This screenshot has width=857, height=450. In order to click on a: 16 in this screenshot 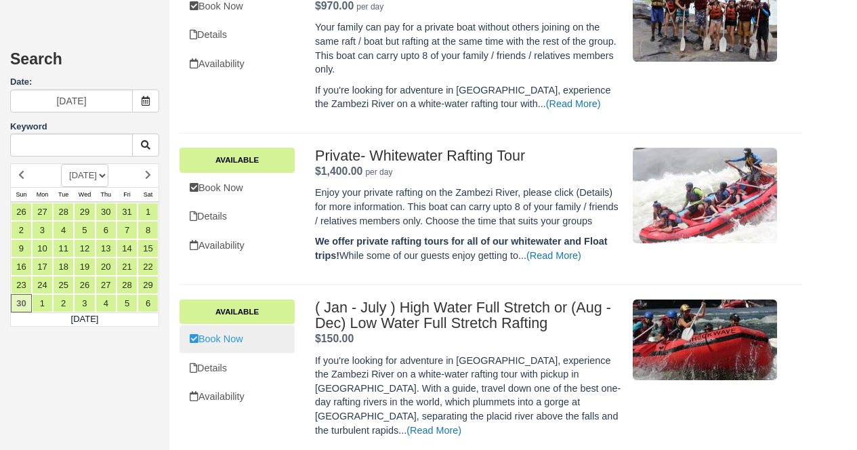, I will do `click(21, 266)`.